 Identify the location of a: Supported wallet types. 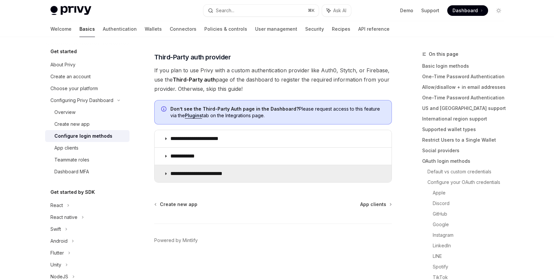
(466, 129).